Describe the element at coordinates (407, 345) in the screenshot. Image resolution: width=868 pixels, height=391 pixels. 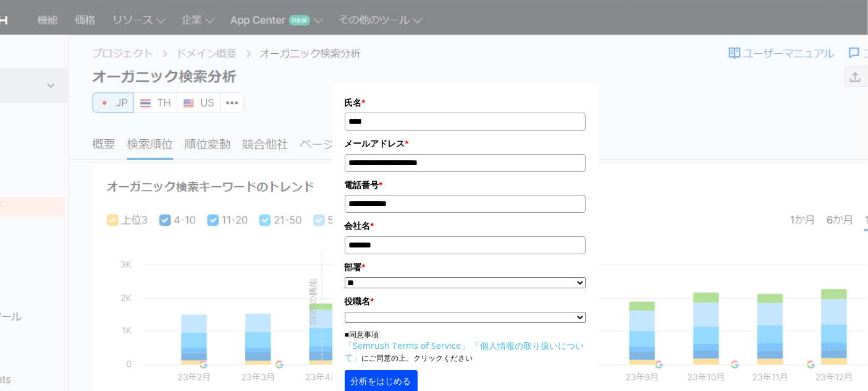
I see `a: 「Semrush Terms of Service」` at that location.